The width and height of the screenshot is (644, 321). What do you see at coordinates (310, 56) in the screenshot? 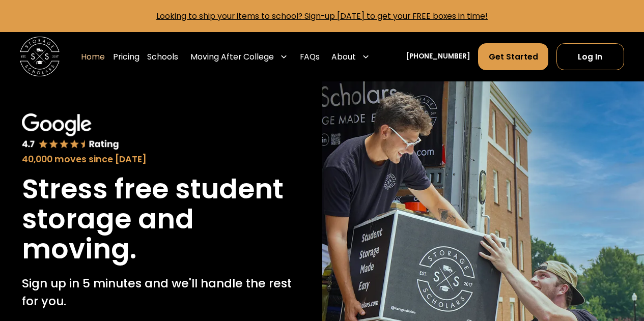
I see `a: FAQs` at bounding box center [310, 56].